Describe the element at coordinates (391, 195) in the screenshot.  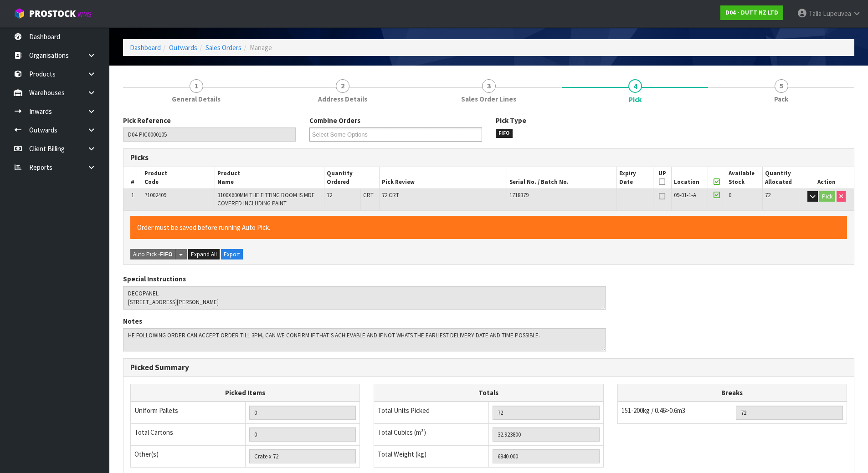
I see `span: 72 CRT` at that location.